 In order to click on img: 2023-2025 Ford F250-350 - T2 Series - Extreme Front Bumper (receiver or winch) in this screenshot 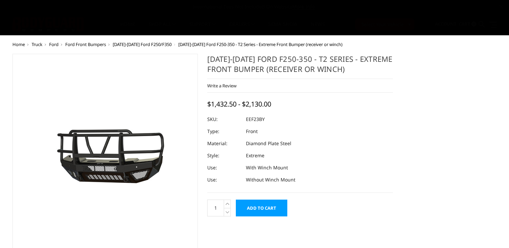, I will do `click(105, 155)`.